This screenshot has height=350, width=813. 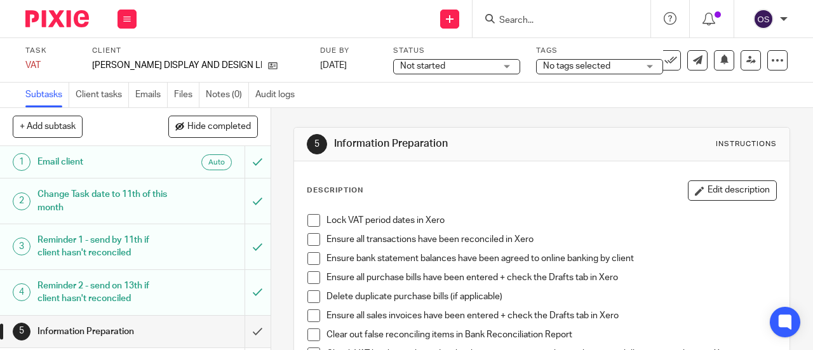 I want to click on label: Task, so click(x=51, y=51).